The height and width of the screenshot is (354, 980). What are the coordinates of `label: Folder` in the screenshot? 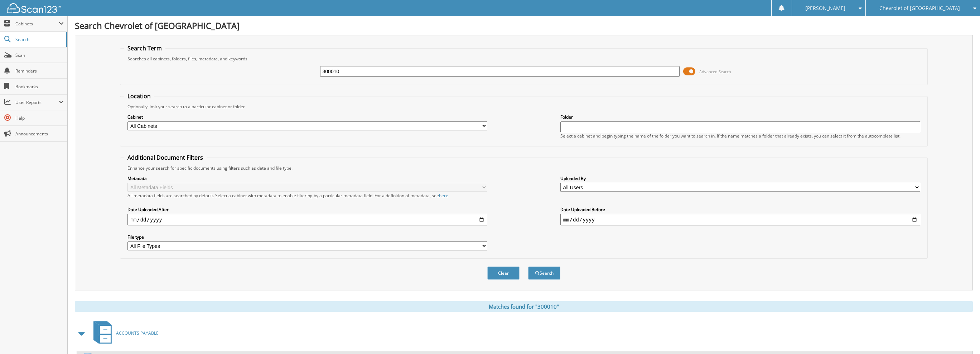 It's located at (740, 117).